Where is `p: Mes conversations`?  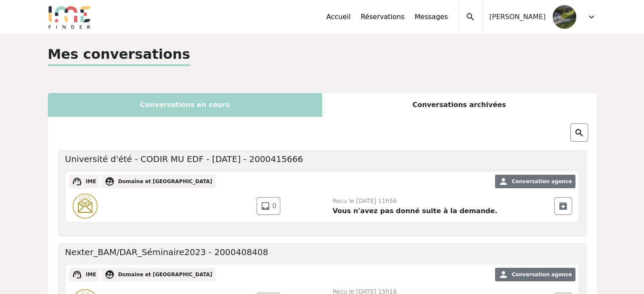
p: Mes conversations is located at coordinates (119, 55).